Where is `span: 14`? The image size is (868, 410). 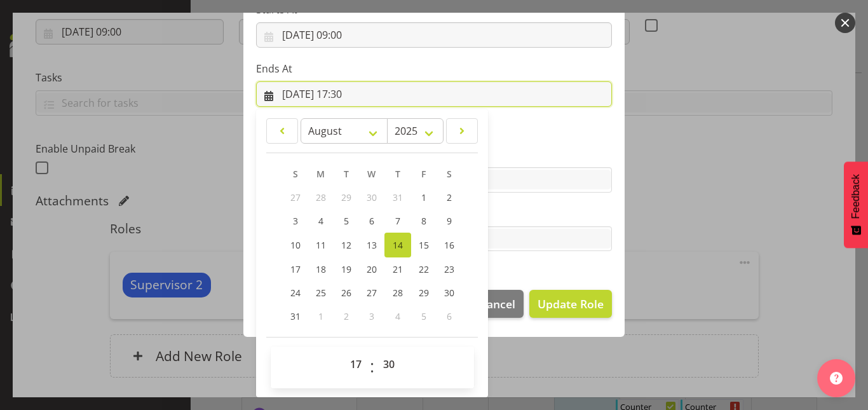 span: 14 is located at coordinates (398, 244).